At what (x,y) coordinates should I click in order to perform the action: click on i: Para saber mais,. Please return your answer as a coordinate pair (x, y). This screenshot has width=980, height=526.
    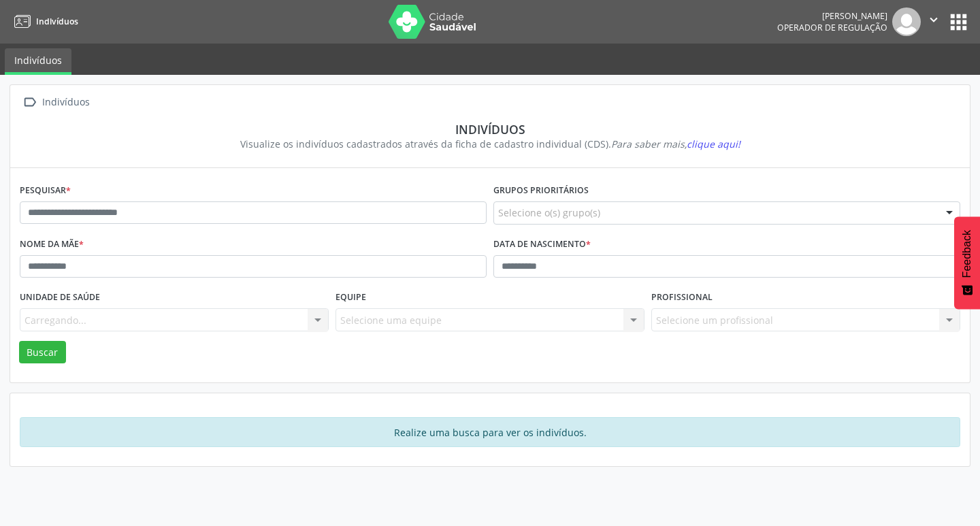
    Looking at the image, I should click on (676, 144).